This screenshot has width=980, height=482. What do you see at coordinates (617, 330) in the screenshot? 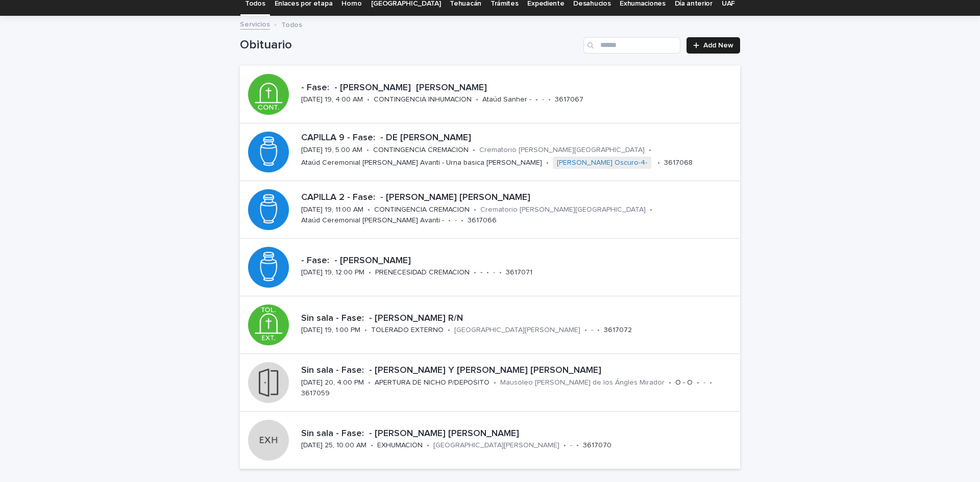
I see `p: 3617072` at bounding box center [617, 330].